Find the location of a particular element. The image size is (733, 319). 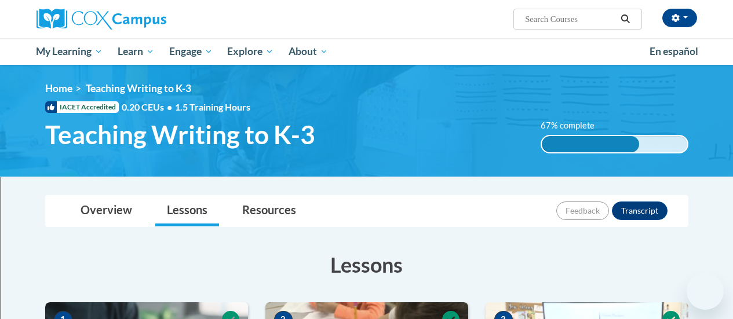

span: IACET Accredited is located at coordinates (82, 107).